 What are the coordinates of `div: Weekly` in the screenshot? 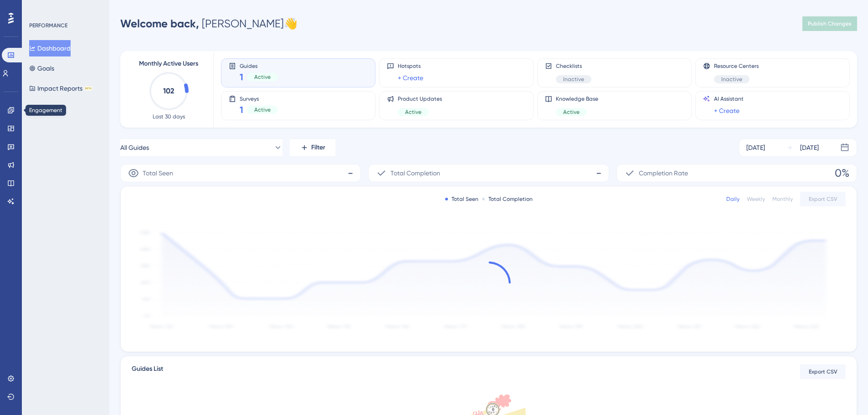 It's located at (756, 199).